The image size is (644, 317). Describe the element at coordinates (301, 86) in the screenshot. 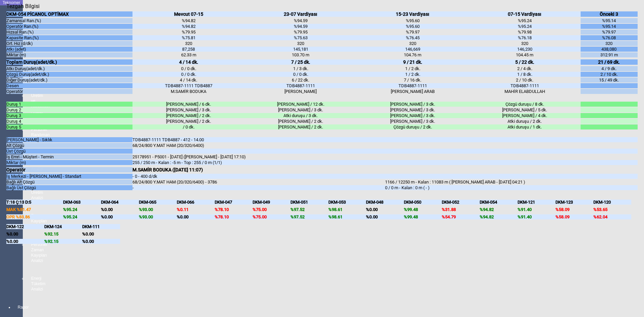

I see `div: TDB4887-1111` at that location.